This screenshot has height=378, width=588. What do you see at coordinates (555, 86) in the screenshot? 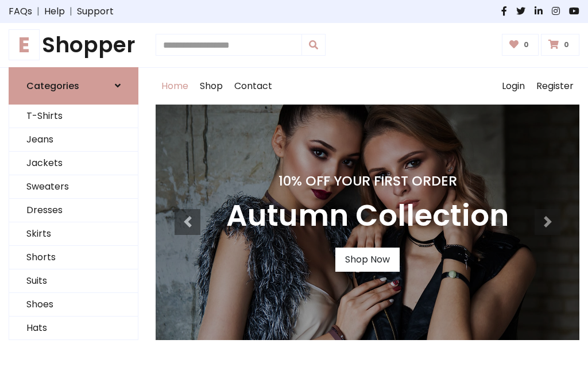
I see `a: Register` at bounding box center [555, 86].